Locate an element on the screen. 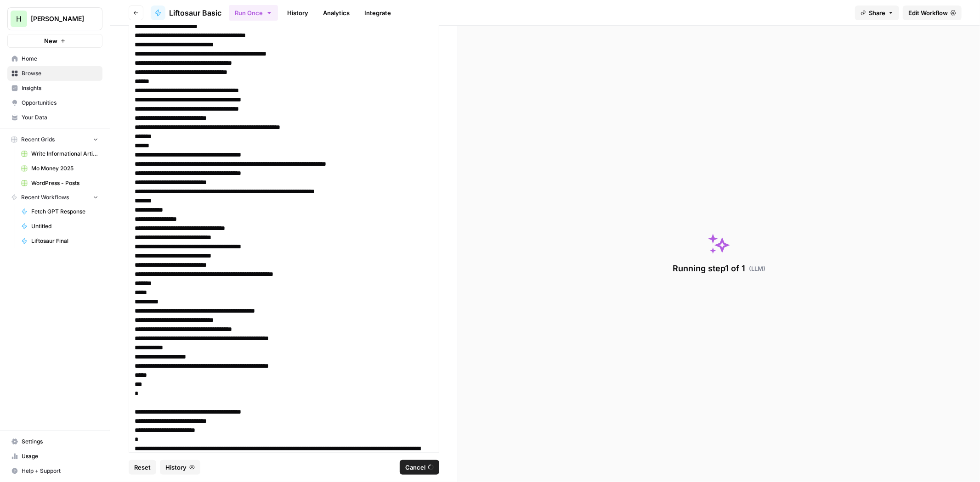 This screenshot has width=980, height=482. span: Liftosaur Basic is located at coordinates (195, 13).